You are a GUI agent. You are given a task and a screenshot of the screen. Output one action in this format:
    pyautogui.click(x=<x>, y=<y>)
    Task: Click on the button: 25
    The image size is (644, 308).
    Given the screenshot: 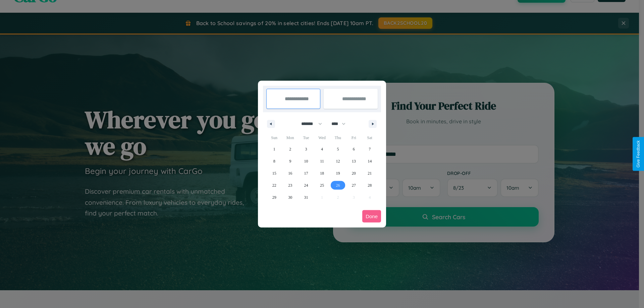 What is the action you would take?
    pyautogui.click(x=321, y=186)
    